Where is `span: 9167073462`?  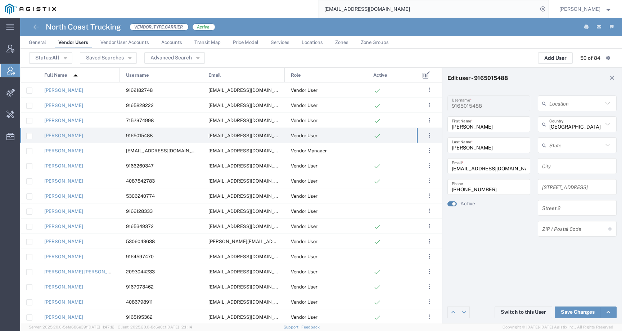 span: 9167073462 is located at coordinates (140, 287).